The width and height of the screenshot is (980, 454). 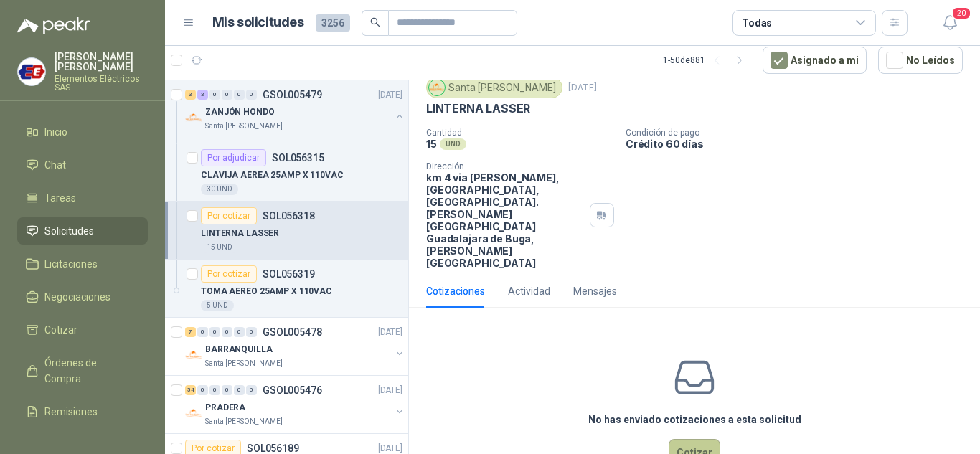 I want to click on div: 15 UND, so click(x=219, y=248).